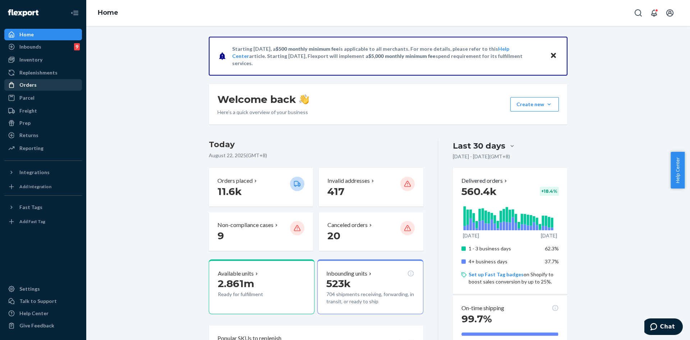 The width and height of the screenshot is (690, 340). Describe the element at coordinates (32, 221) in the screenshot. I see `div: Add Fast Tag` at that location.